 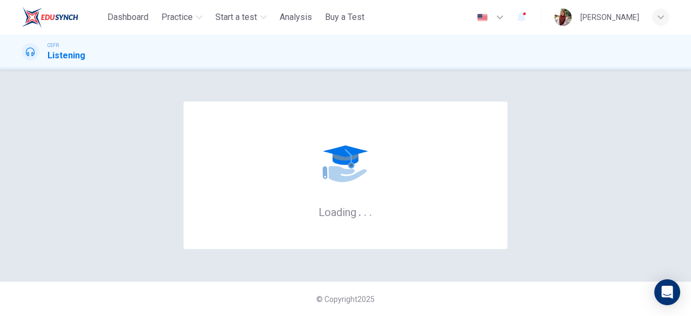 I want to click on span: © Copyright 2025, so click(x=345, y=299).